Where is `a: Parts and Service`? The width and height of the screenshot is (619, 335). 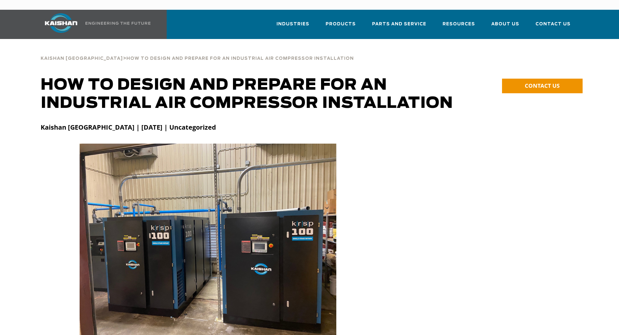 a: Parts and Service is located at coordinates (399, 27).